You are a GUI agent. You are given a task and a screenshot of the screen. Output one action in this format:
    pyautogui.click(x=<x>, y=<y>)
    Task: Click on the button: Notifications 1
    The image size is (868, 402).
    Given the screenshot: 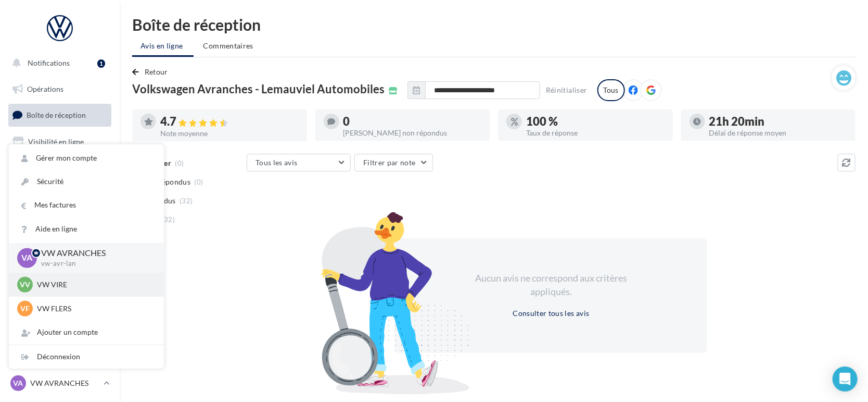 What is the action you would take?
    pyautogui.click(x=58, y=63)
    